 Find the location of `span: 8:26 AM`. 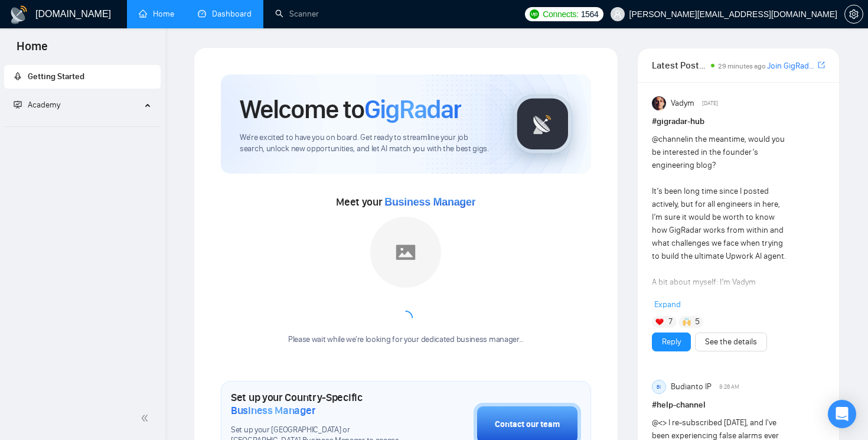

span: 8:26 AM is located at coordinates (729, 387).